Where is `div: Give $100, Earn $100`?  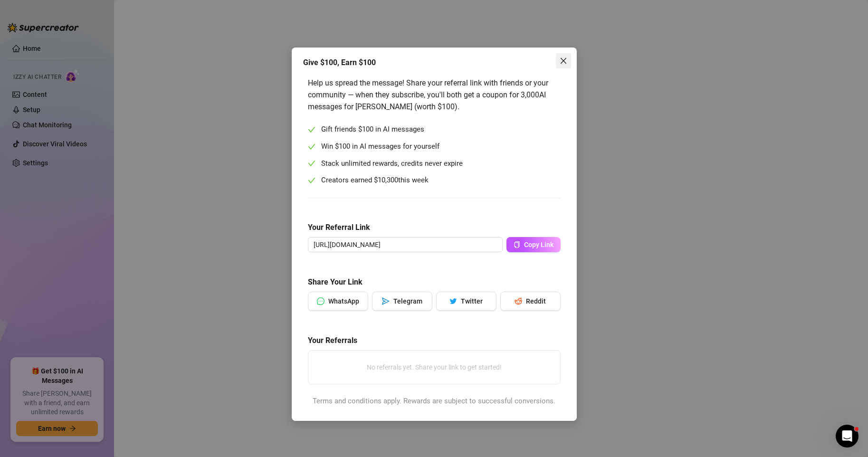 div: Give $100, Earn $100 is located at coordinates (434, 63).